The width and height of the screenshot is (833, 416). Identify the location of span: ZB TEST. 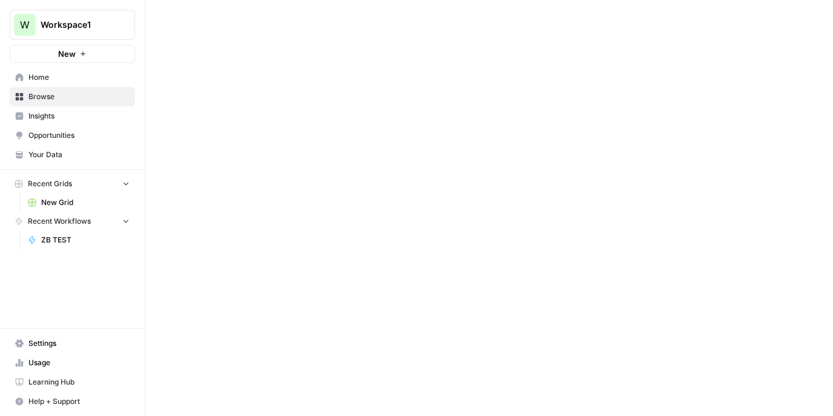
(85, 240).